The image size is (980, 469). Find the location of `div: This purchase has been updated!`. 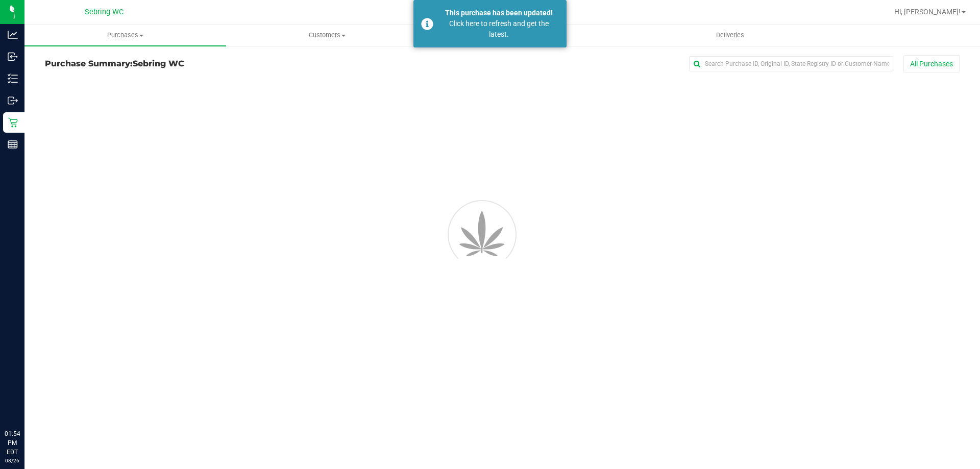

div: This purchase has been updated! is located at coordinates (499, 13).